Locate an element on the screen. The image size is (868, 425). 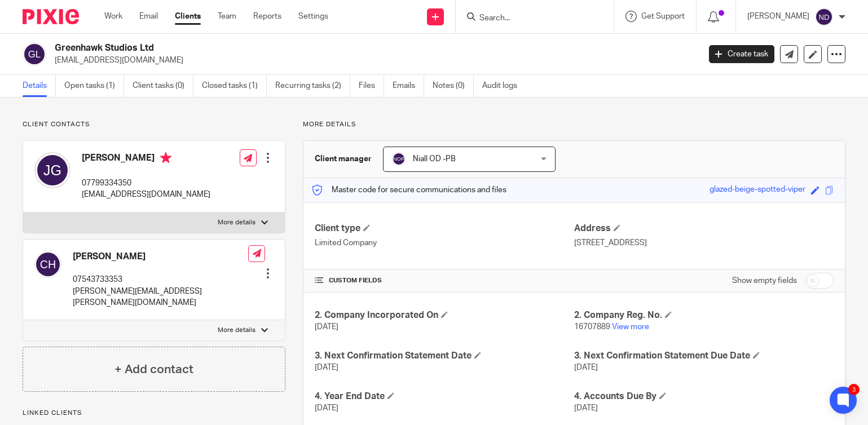
i: Primary is located at coordinates (166, 157).